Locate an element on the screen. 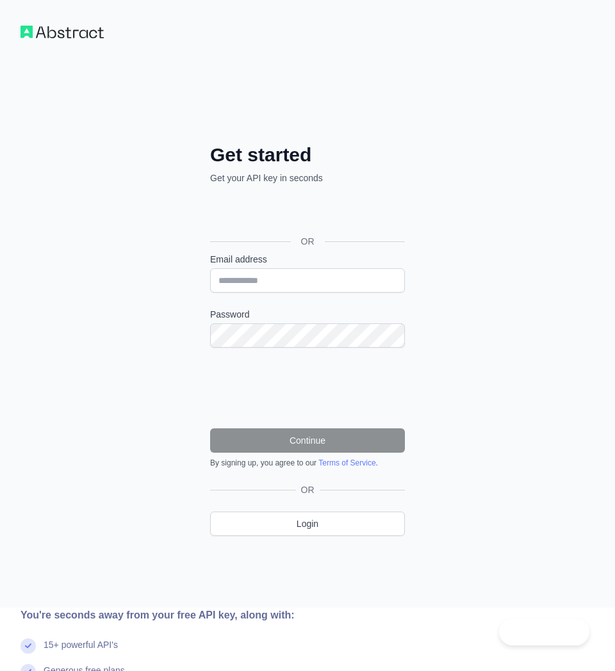 The height and width of the screenshot is (671, 615). button: Continue is located at coordinates (307, 440).